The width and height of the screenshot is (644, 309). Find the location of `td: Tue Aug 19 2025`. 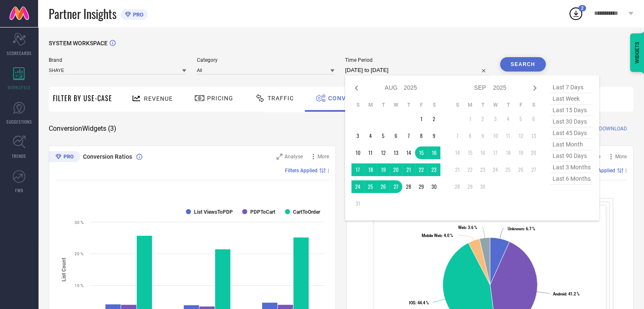

td: Tue Aug 19 2025 is located at coordinates (383, 169).